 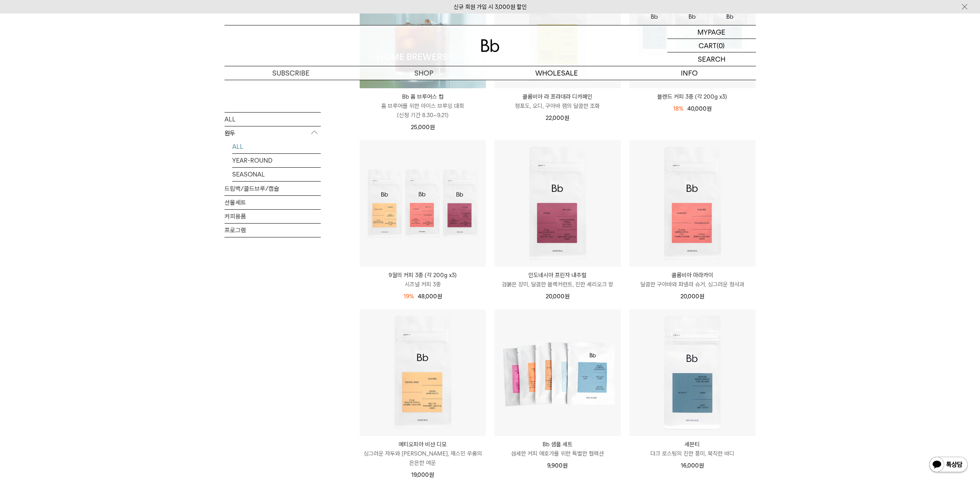 I want to click on a: YEAR-ROUND, so click(x=276, y=160).